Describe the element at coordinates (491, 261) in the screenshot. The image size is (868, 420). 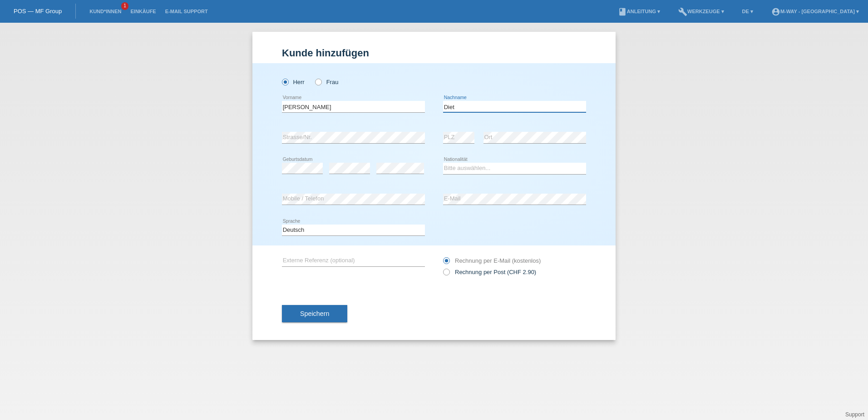
I see `label: Rechnung per E-Mail (kostenlos)` at that location.